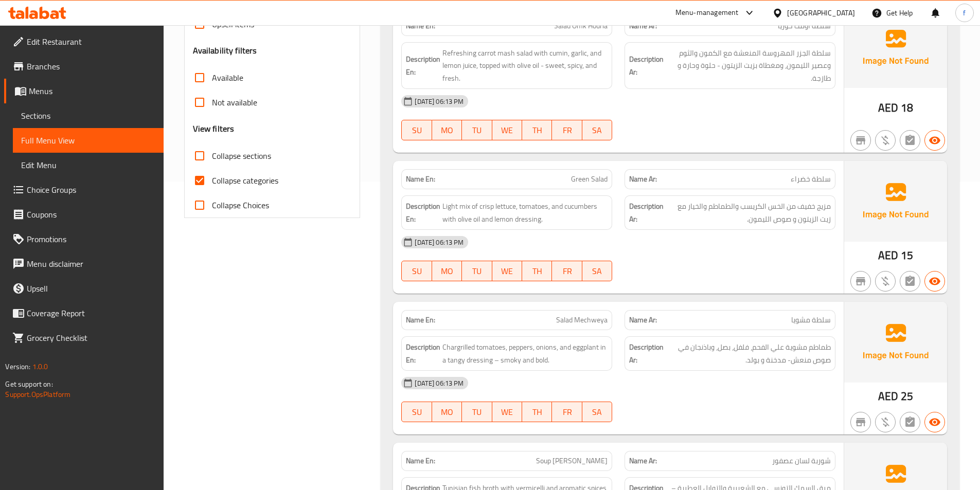 Image resolution: width=980 pixels, height=490 pixels. What do you see at coordinates (91, 313) in the screenshot?
I see `span: Coverage Report` at bounding box center [91, 313].